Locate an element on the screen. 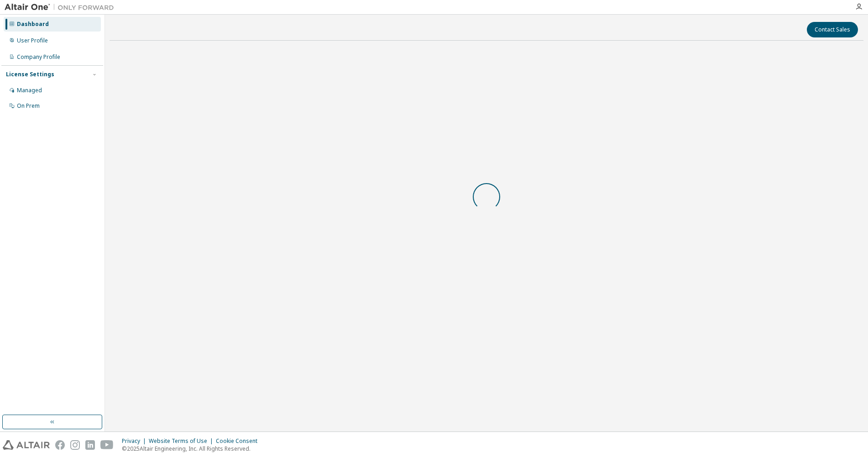 The width and height of the screenshot is (868, 458). img: facebook.svg is located at coordinates (60, 445).